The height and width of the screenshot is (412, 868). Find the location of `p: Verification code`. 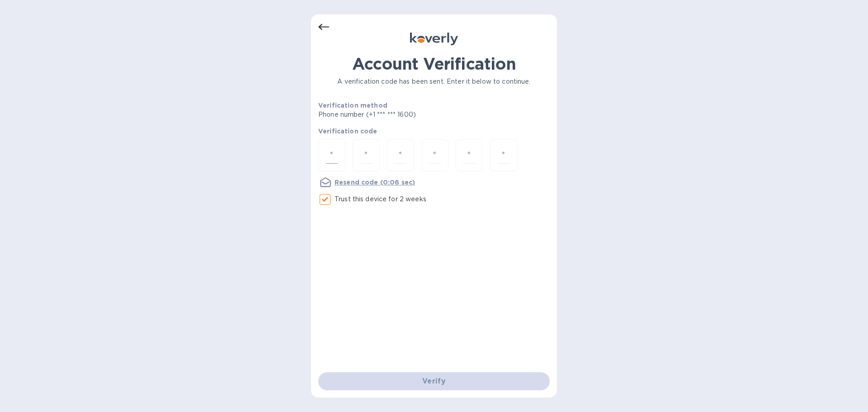

p: Verification code is located at coordinates (434, 131).